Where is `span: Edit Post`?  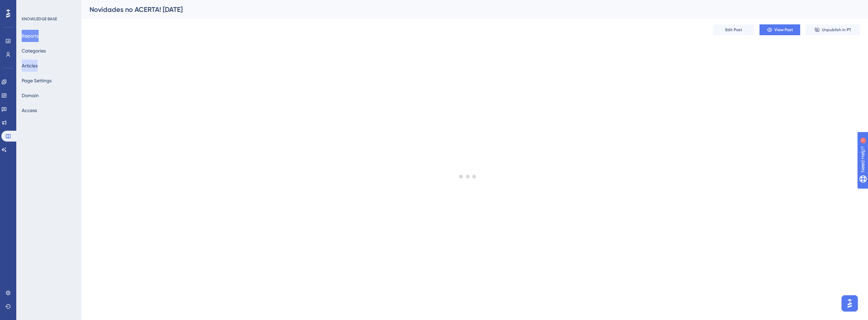
span: Edit Post is located at coordinates (734, 30).